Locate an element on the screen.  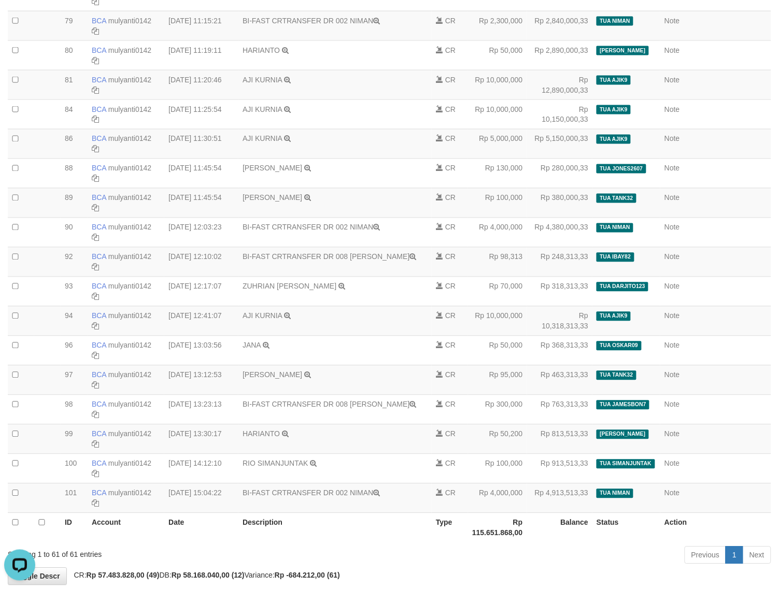
td: Rp 2,890,000,33 is located at coordinates (560, 55).